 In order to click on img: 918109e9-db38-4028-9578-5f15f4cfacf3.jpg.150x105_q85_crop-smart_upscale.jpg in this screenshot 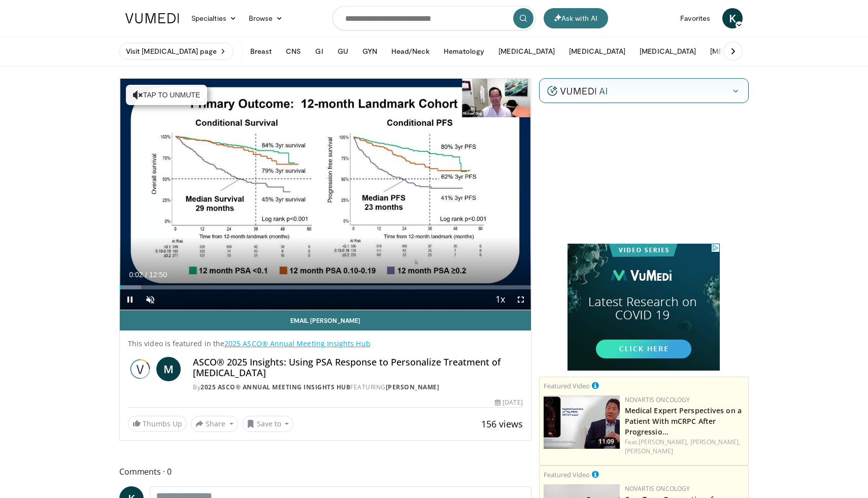, I will do `click(582, 421)`.